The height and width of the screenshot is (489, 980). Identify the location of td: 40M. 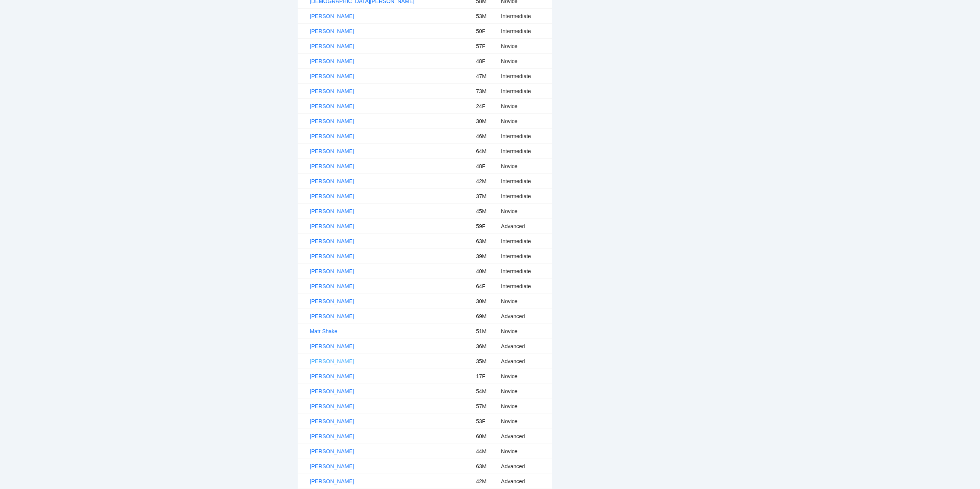
(485, 272).